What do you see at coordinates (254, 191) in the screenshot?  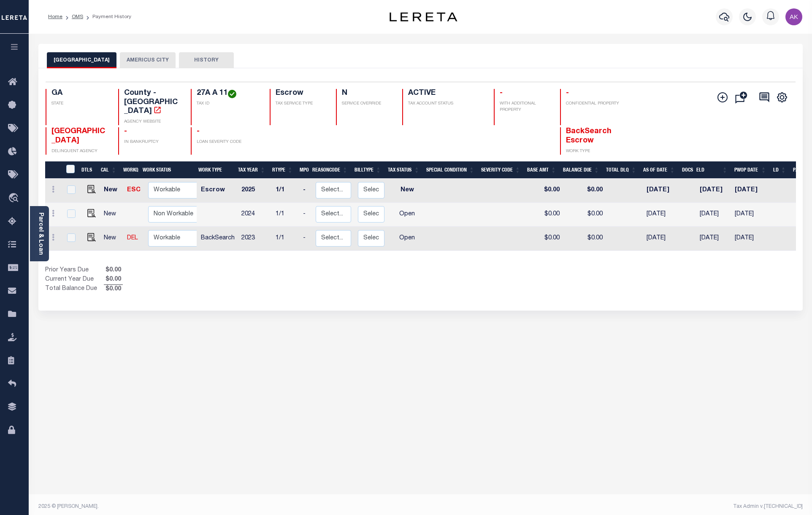 I see `td: 2025` at bounding box center [254, 191].